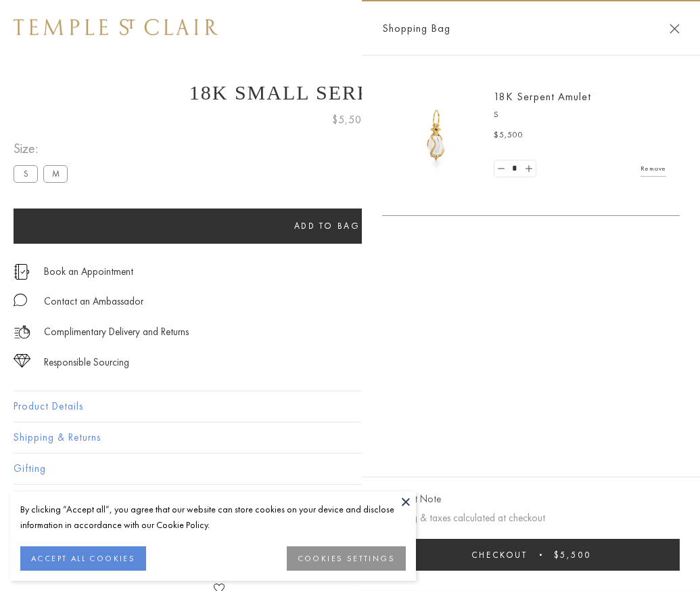 This screenshot has height=591, width=700. I want to click on span: Size:, so click(43, 148).